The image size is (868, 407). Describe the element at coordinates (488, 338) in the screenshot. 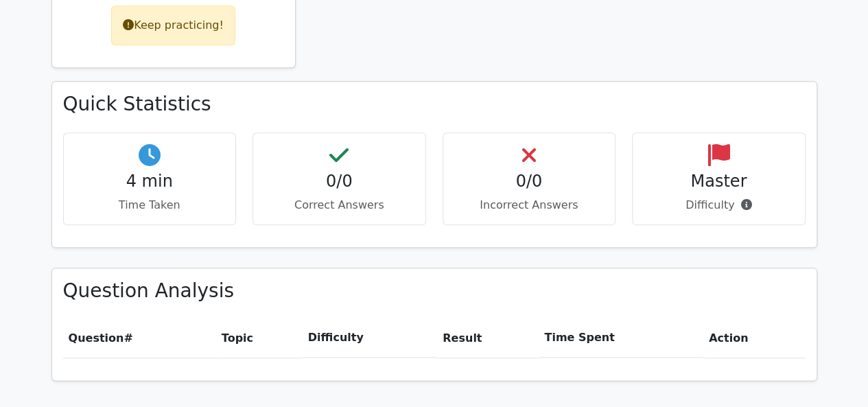

I see `th: Result` at that location.